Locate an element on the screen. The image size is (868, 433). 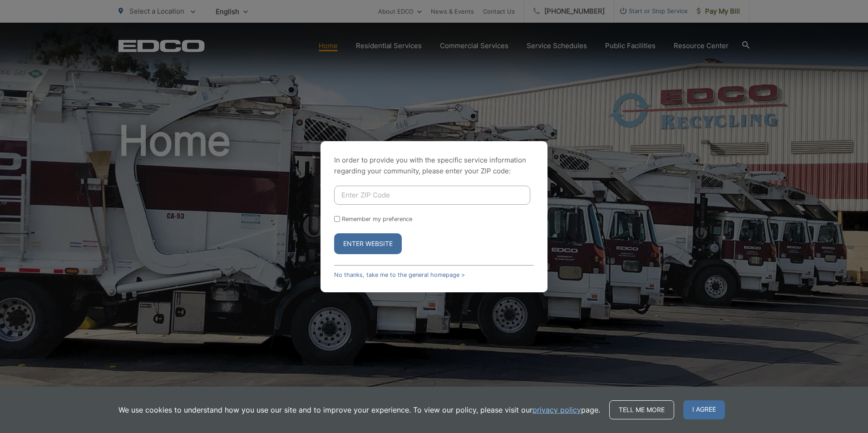
a: Tell me more is located at coordinates (642, 410).